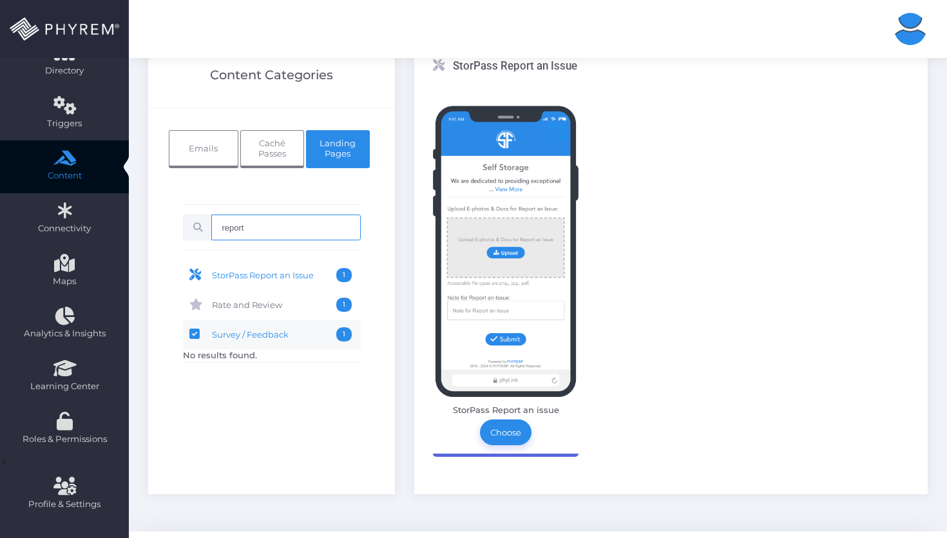  Describe the element at coordinates (272, 275) in the screenshot. I see `a: StorPass Report an Issue 1` at that location.